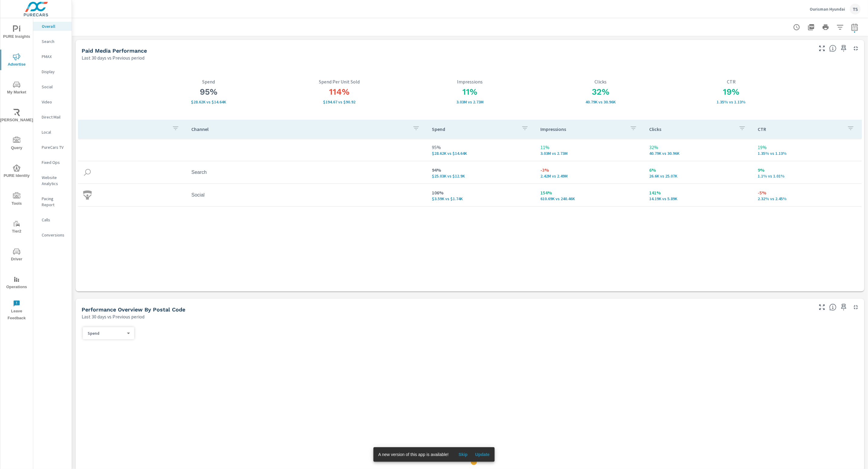 The width and height of the screenshot is (868, 469). Describe the element at coordinates (699, 199) in the screenshot. I see `p: 14,190 vs 5,887` at that location.